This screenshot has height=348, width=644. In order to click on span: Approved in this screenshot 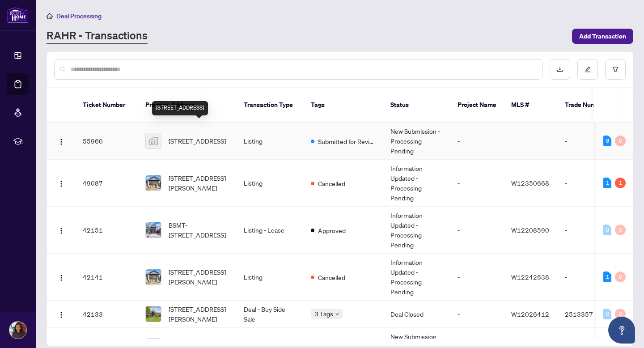, I will do `click(332, 230)`.